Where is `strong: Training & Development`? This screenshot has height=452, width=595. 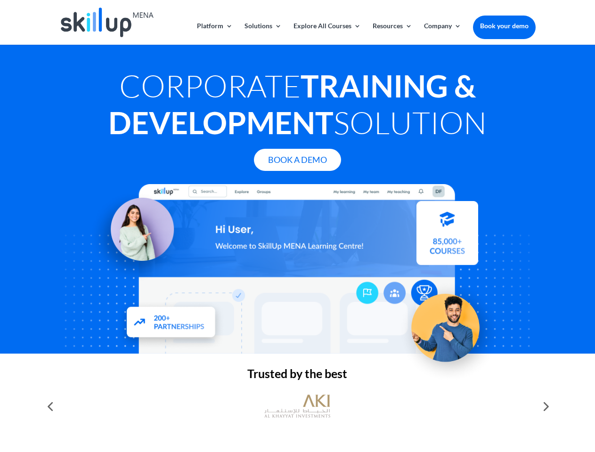
strong: Training & Development is located at coordinates (292, 104).